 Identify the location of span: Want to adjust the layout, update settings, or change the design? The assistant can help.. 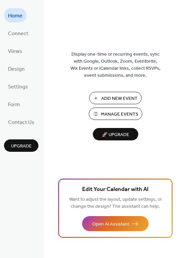
(116, 203).